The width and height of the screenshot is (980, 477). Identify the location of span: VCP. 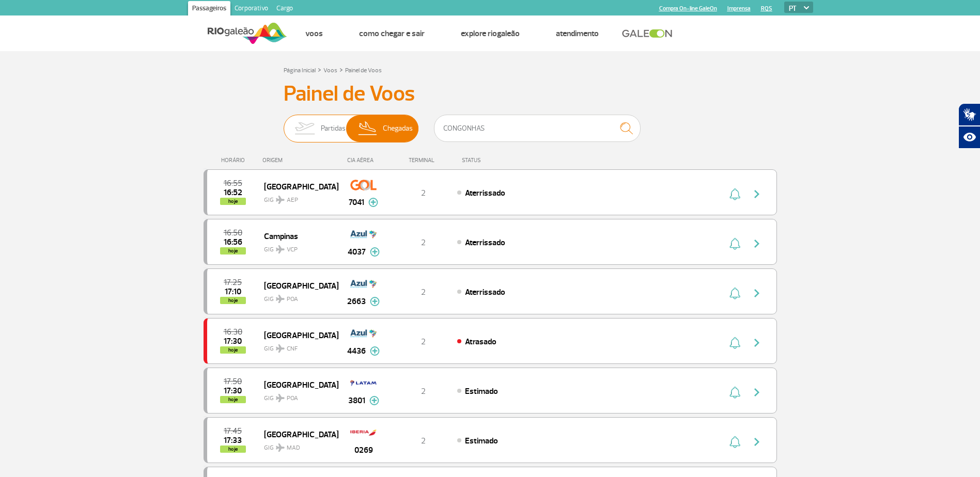
(292, 250).